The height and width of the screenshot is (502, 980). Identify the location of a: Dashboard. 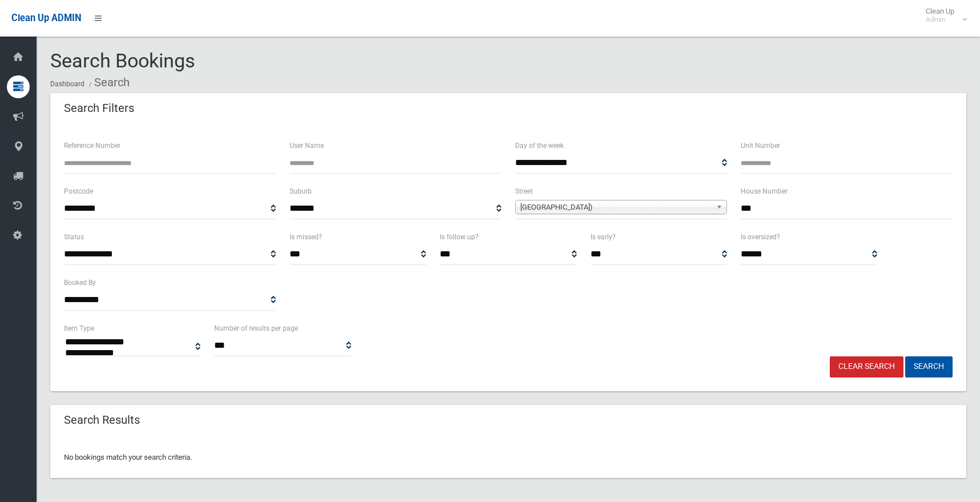
(67, 84).